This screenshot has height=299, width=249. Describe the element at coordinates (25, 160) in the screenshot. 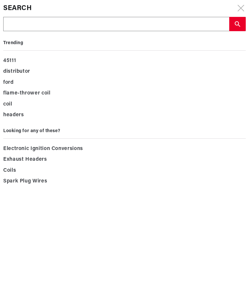

I see `span: Exhaust Headers` at that location.